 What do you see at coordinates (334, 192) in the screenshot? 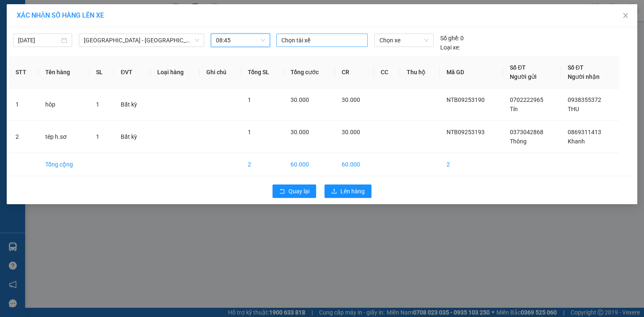
I see `span: upload` at bounding box center [334, 192].